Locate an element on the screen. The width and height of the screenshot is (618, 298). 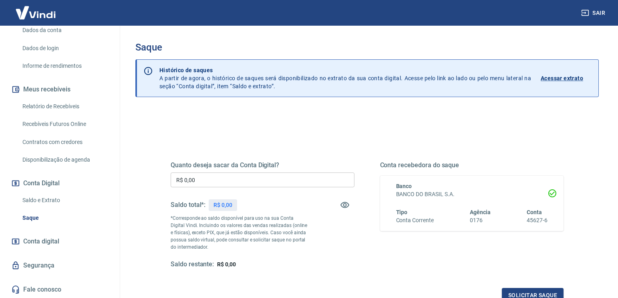
img: Vindi is located at coordinates (36, 12).